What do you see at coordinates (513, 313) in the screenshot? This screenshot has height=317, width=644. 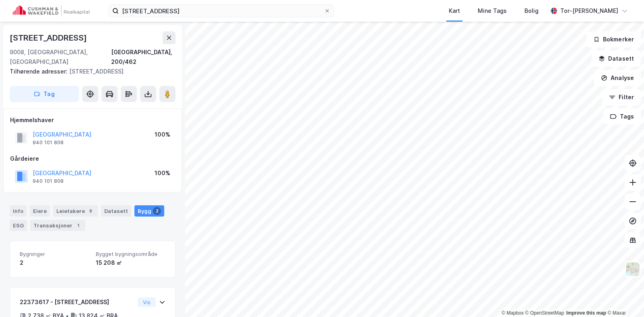 I see `a: Mapbox` at bounding box center [513, 313].